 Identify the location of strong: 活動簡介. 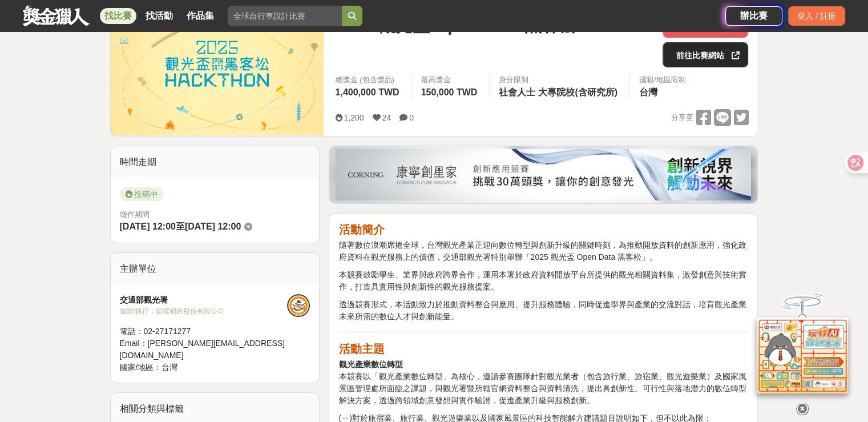
(361, 230).